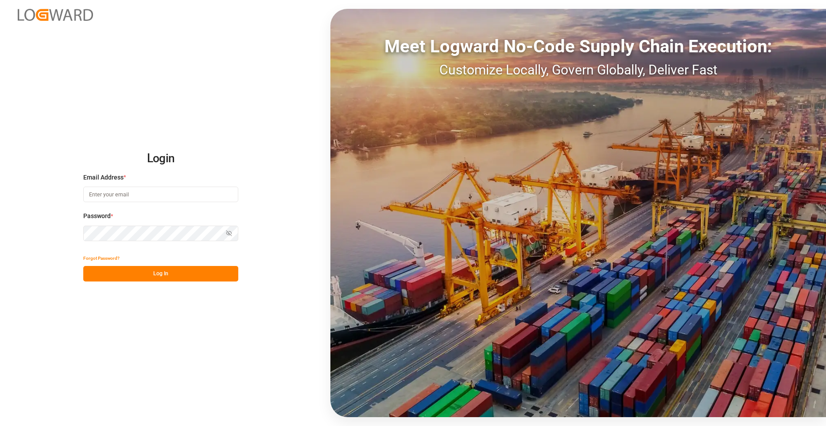 The height and width of the screenshot is (426, 826). What do you see at coordinates (161, 194) in the screenshot?
I see `input: Enter your email` at bounding box center [161, 194].